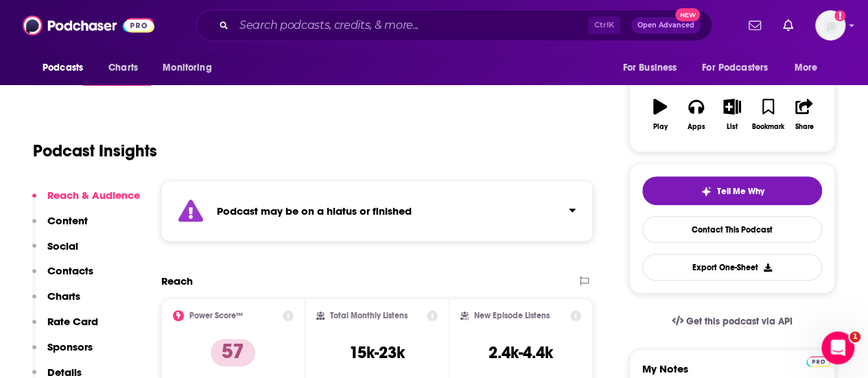  Describe the element at coordinates (818, 361) in the screenshot. I see `img: Podchaser Pro` at that location.